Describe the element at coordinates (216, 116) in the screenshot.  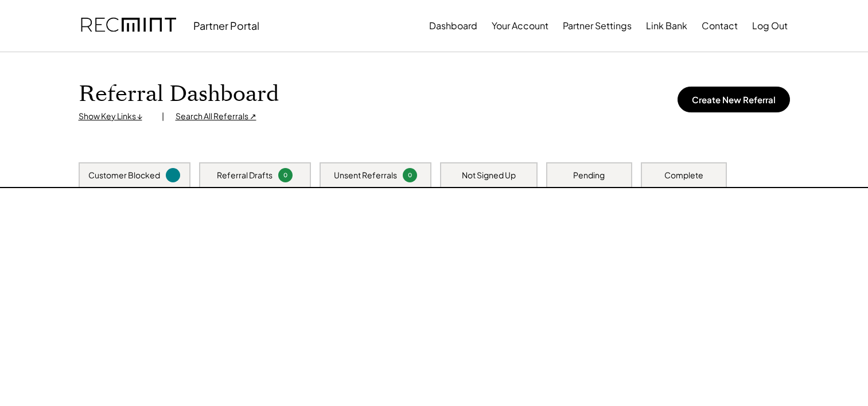
I see `div: Search All Referrals ↗` at that location.